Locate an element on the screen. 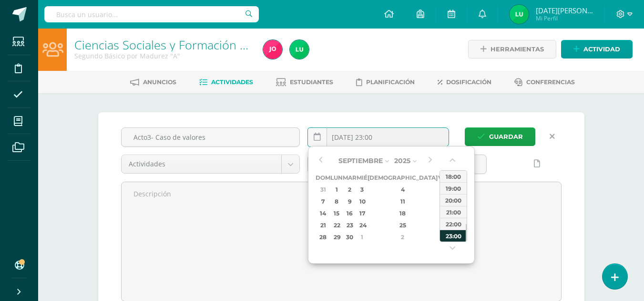 The image size is (644, 301). span: Anuncios is located at coordinates (159, 82).